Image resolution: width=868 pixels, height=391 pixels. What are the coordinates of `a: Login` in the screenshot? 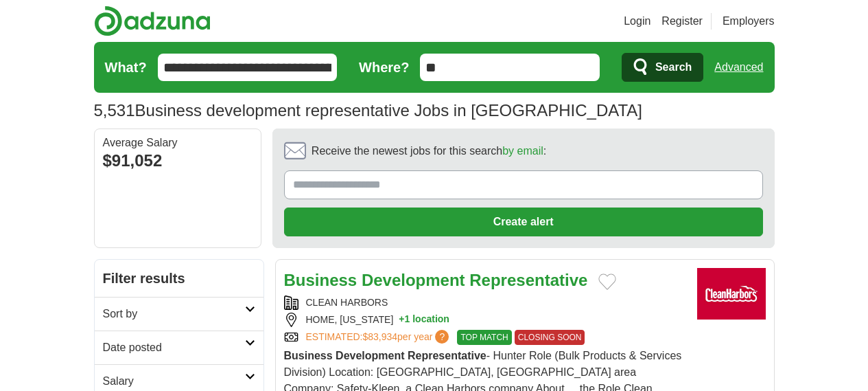 It's located at (637, 21).